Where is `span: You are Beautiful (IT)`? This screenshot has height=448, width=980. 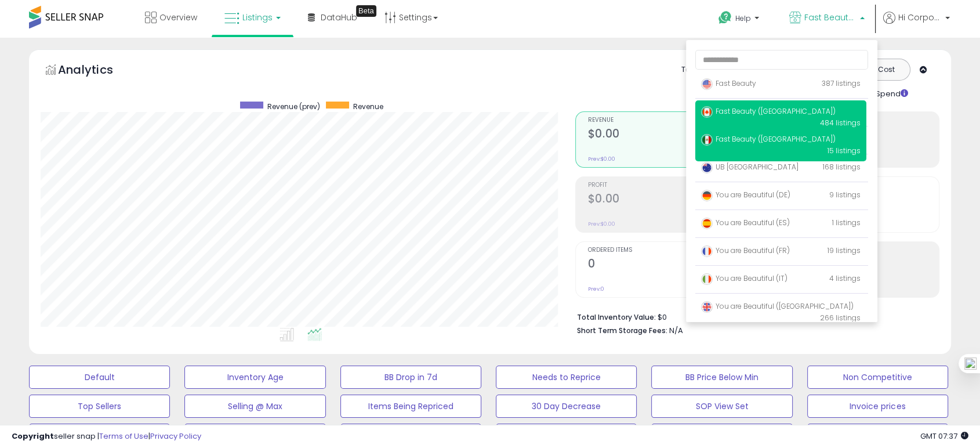 span: You are Beautiful (IT) is located at coordinates (745, 278).